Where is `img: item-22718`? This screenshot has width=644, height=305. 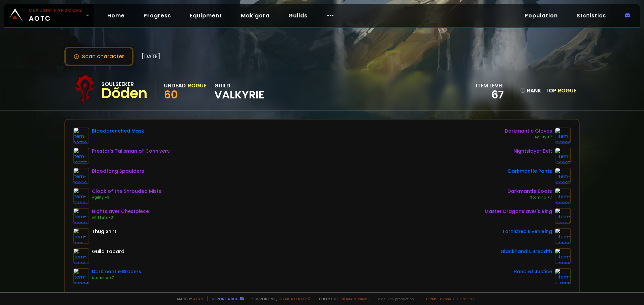
img: item-22718 is located at coordinates (81, 136).